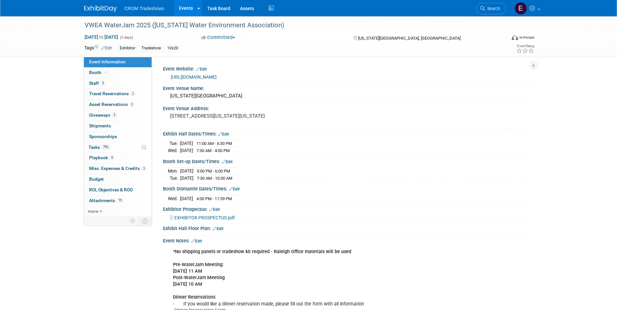 Image resolution: width=617 pixels, height=310 pixels. Describe the element at coordinates (202, 218) in the screenshot. I see `a: EXHIBITOR PROSPECTUS.pdf` at that location.